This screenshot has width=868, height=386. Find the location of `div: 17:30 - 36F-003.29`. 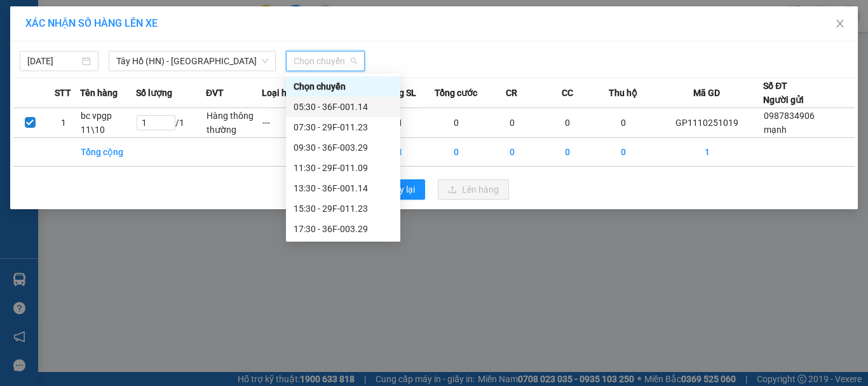

div: 17:30 - 36F-003.29 is located at coordinates (343, 229).